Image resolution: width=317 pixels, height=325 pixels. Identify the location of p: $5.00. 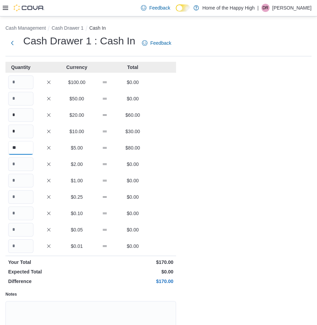
(77, 148).